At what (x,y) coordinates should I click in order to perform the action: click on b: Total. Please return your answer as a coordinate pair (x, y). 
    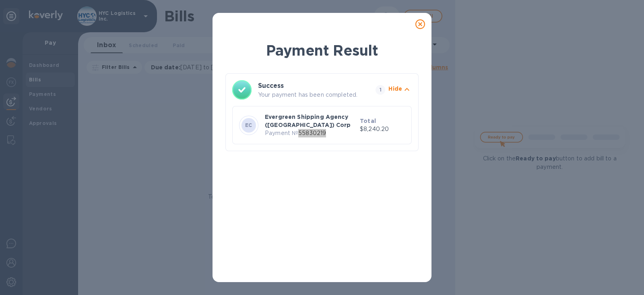
    Looking at the image, I should click on (368, 121).